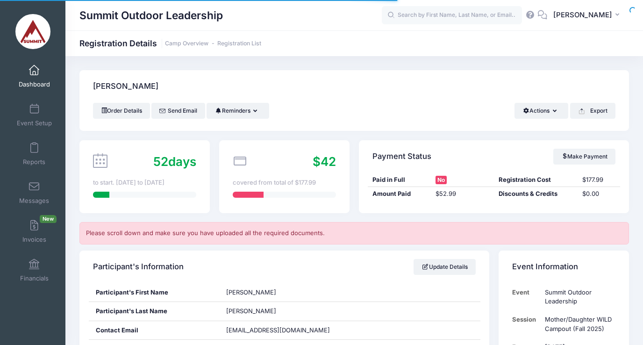  Describe the element at coordinates (592, 111) in the screenshot. I see `button: Export` at that location.